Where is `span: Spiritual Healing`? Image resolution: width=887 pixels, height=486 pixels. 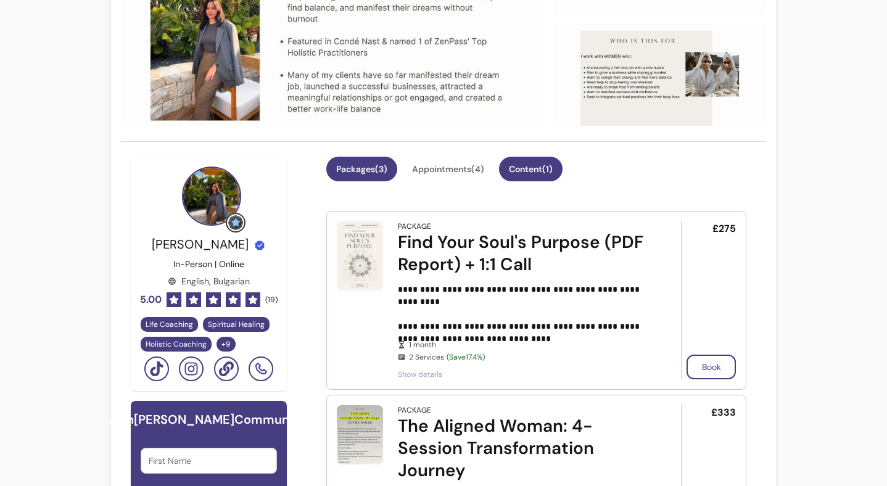
span: Spiritual Healing is located at coordinates (236, 324).